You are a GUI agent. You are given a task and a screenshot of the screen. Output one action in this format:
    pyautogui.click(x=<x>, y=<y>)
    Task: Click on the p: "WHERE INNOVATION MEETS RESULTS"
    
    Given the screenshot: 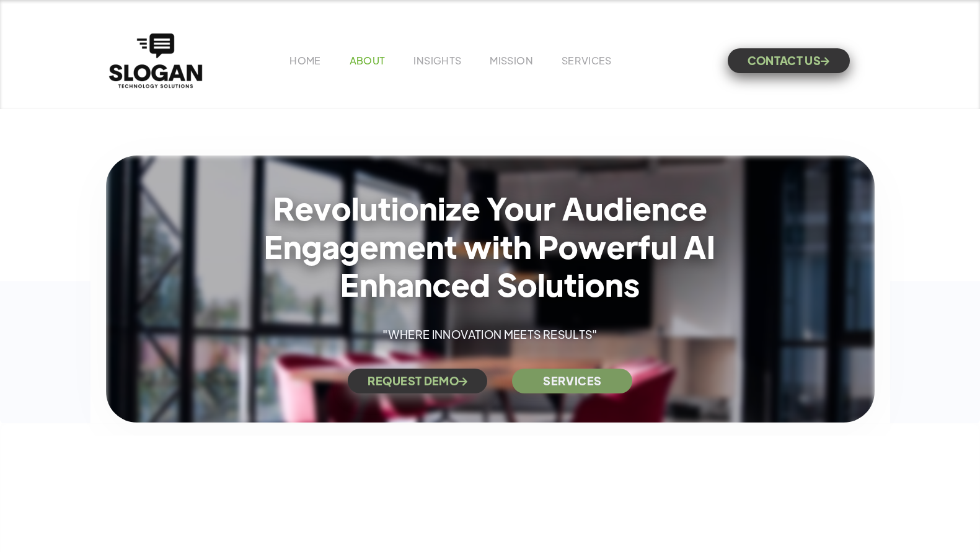 What is the action you would take?
    pyautogui.click(x=490, y=334)
    